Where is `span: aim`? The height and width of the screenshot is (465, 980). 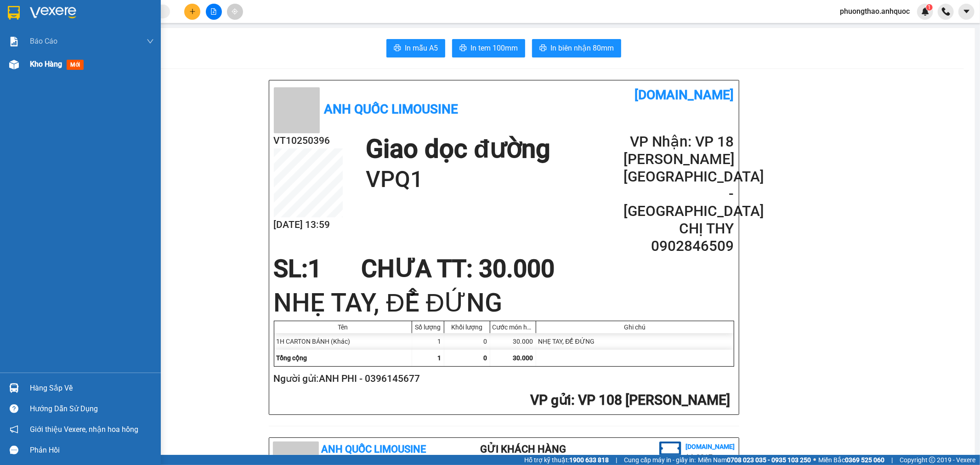
span: aim is located at coordinates (235, 11).